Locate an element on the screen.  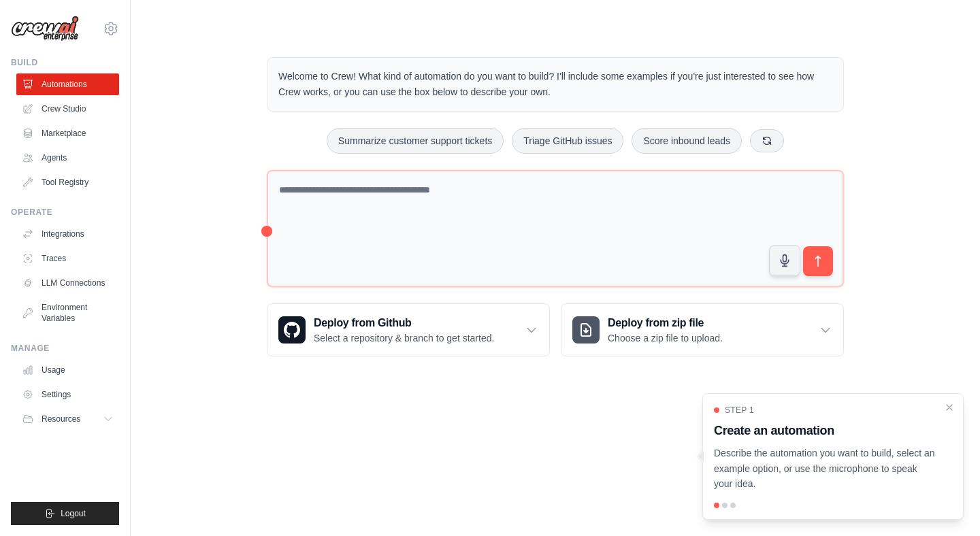
button: Close walkthrough is located at coordinates (949, 408).